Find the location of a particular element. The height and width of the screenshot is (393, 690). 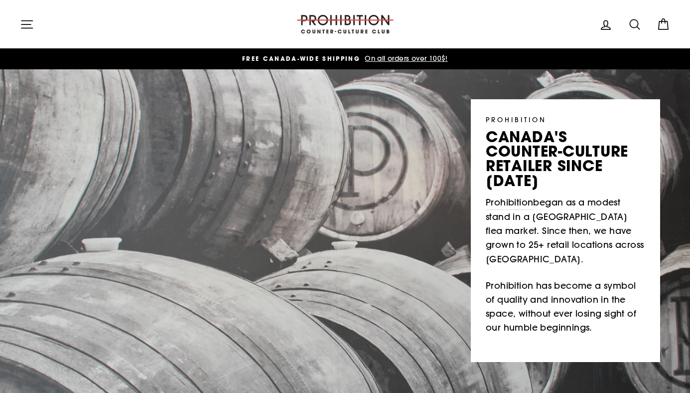

span: On all orders over 100$! is located at coordinates (405, 58).